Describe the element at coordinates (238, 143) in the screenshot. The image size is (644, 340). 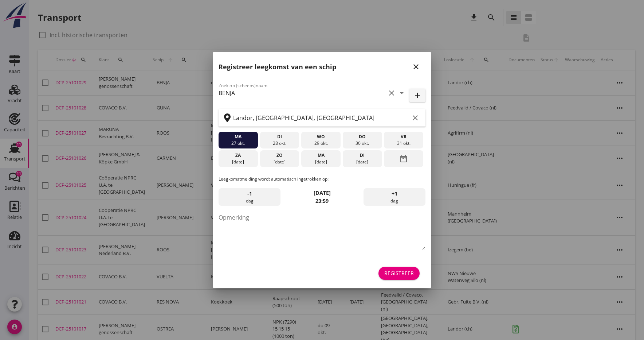
I see `div: 27 okt.` at that location.